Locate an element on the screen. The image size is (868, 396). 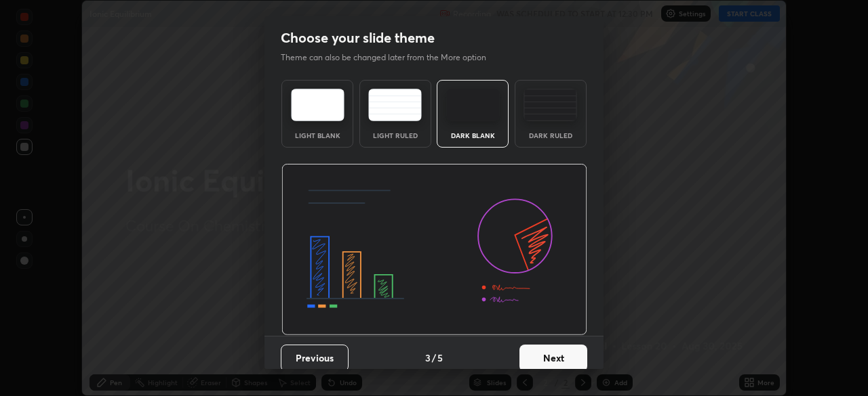
div: Light Blank is located at coordinates (317, 136).